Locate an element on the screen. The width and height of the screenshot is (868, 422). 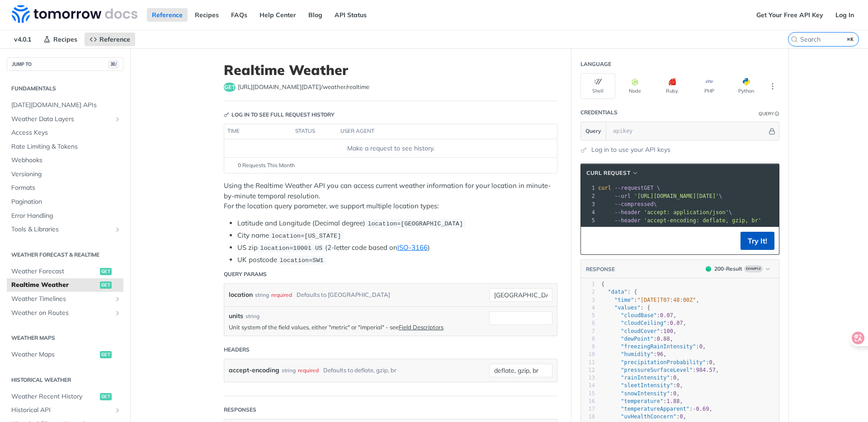
span: Formats is located at coordinates (66, 188).